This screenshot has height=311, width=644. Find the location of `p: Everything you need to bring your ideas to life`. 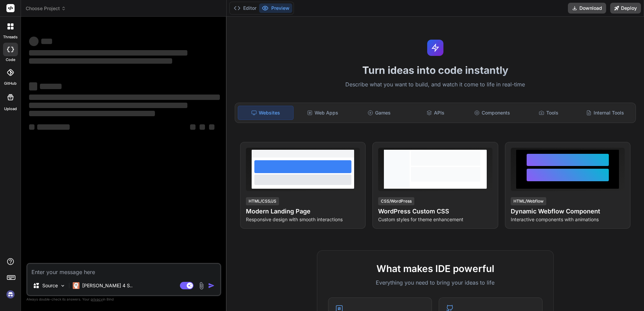

p: Everything you need to bring your ideas to life is located at coordinates (435, 282).